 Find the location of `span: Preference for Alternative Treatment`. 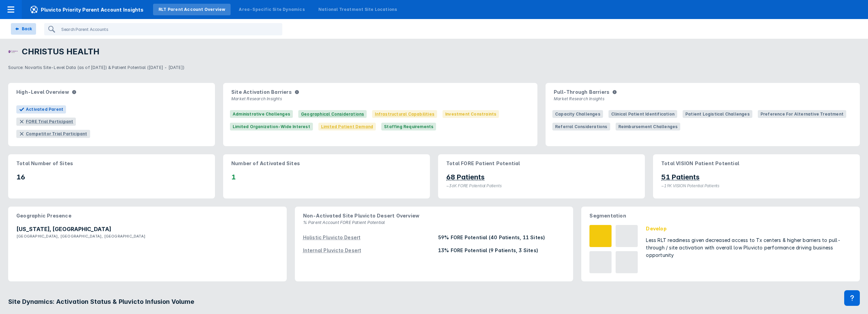

span: Preference for Alternative Treatment is located at coordinates (802, 114).